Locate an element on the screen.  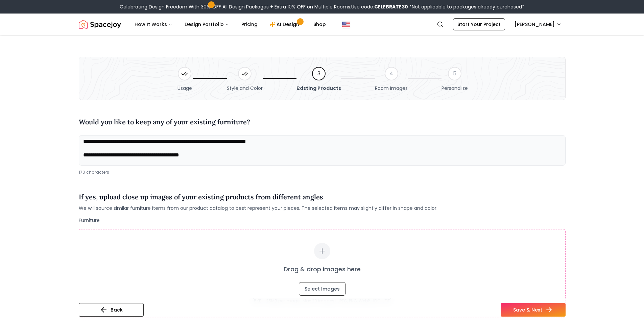
button: Back is located at coordinates (111, 310).